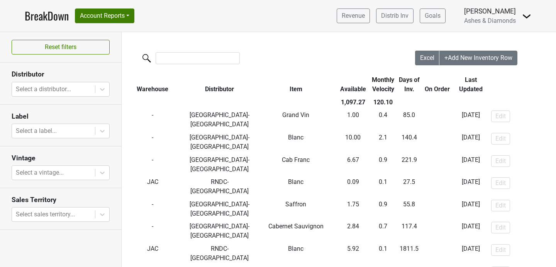 Image resolution: width=556 pixels, height=267 pixels. What do you see at coordinates (432, 16) in the screenshot?
I see `a: Goals` at bounding box center [432, 16].